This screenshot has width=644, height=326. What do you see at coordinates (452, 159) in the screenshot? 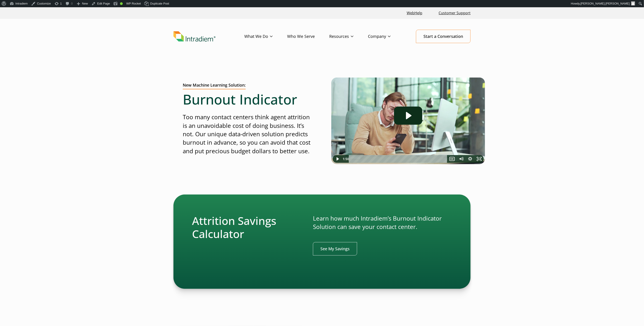
I see `button: Show captions menu` at bounding box center [452, 159].